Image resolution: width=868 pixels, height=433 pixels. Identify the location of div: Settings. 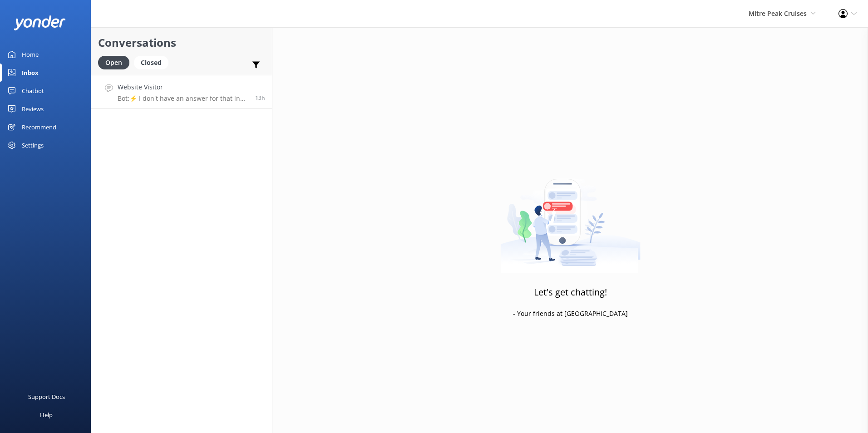
(33, 145).